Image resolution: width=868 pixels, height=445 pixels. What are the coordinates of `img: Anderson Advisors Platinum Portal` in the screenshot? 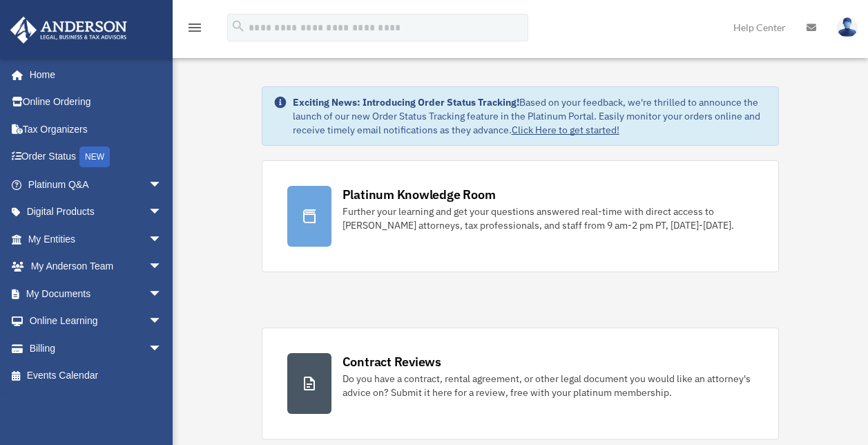 It's located at (69, 30).